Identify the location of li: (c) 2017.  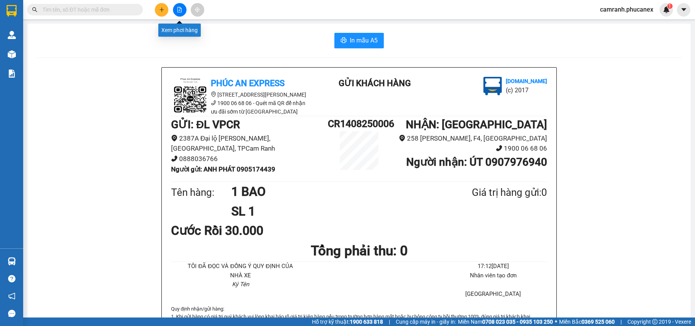
(526, 90).